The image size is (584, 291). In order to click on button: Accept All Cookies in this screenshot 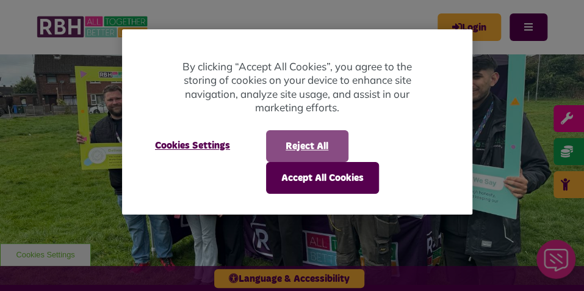, I will do `click(322, 178)`.